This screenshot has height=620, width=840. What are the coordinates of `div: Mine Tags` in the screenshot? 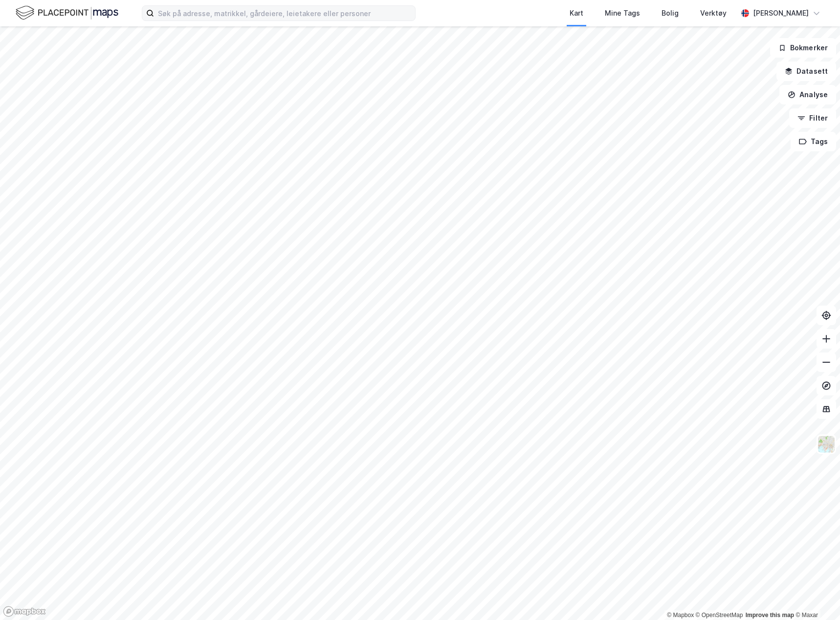 It's located at (622, 13).